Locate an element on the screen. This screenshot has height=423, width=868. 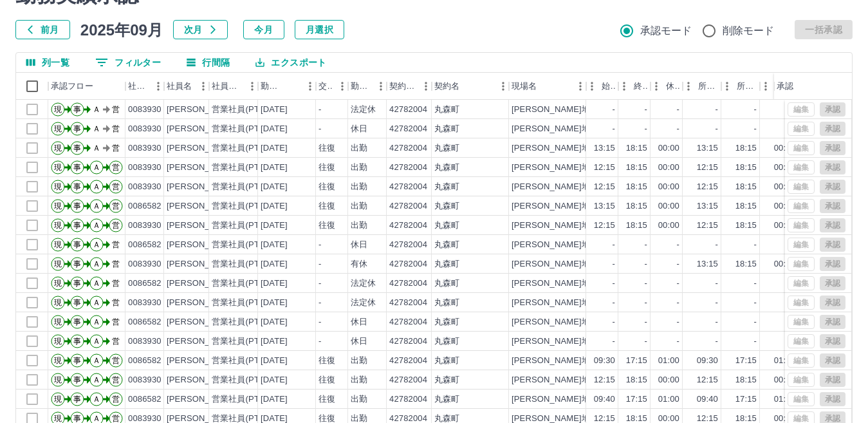
button: メニュー is located at coordinates (581, 86).